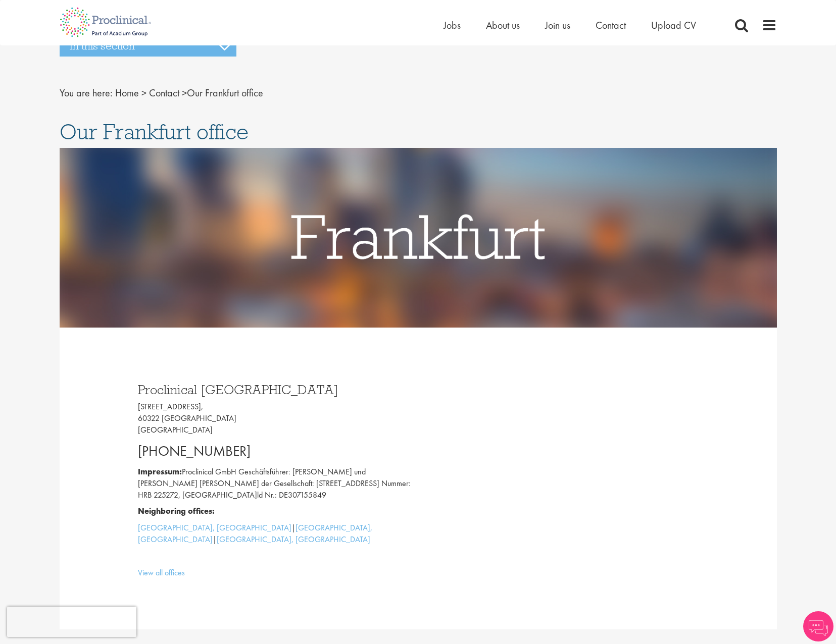  I want to click on a: breadcrumb link to Contact, so click(164, 93).